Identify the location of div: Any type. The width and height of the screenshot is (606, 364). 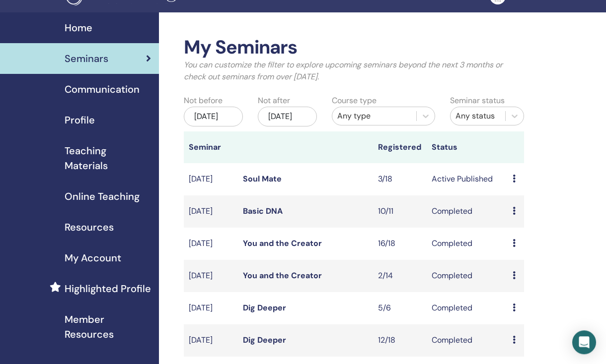
(374, 116).